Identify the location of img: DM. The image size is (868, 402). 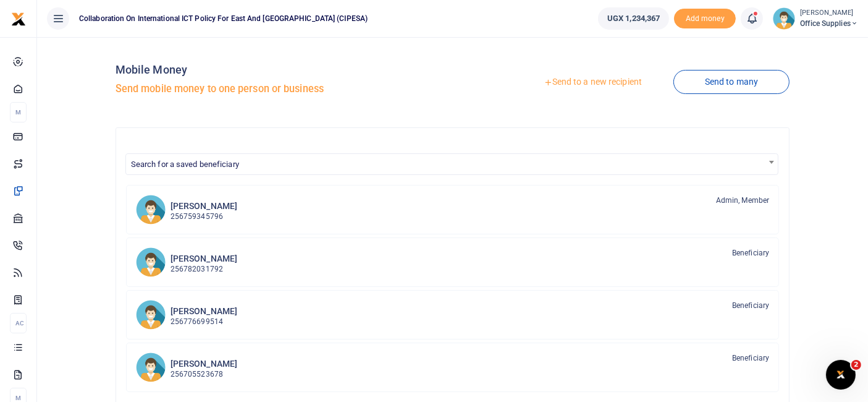
(151, 209).